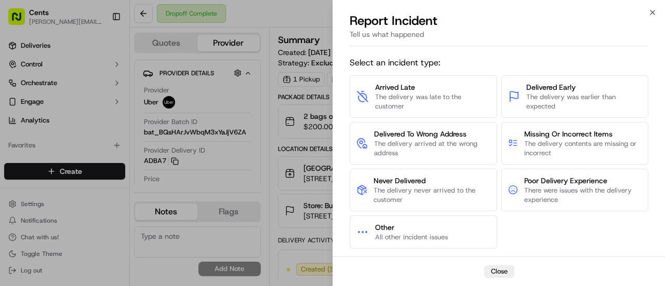 Image resolution: width=665 pixels, height=286 pixels. I want to click on button: Delivered To Wrong AddressThe delivery arrived at the wrong address, so click(424, 143).